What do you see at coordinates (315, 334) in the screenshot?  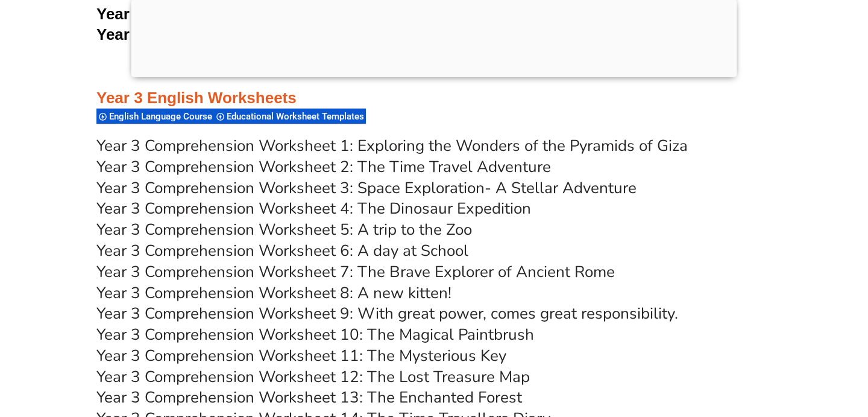 I see `a: Year 3 Comprehension Worksheet 10: The Magical Paintbrush` at bounding box center [315, 334].